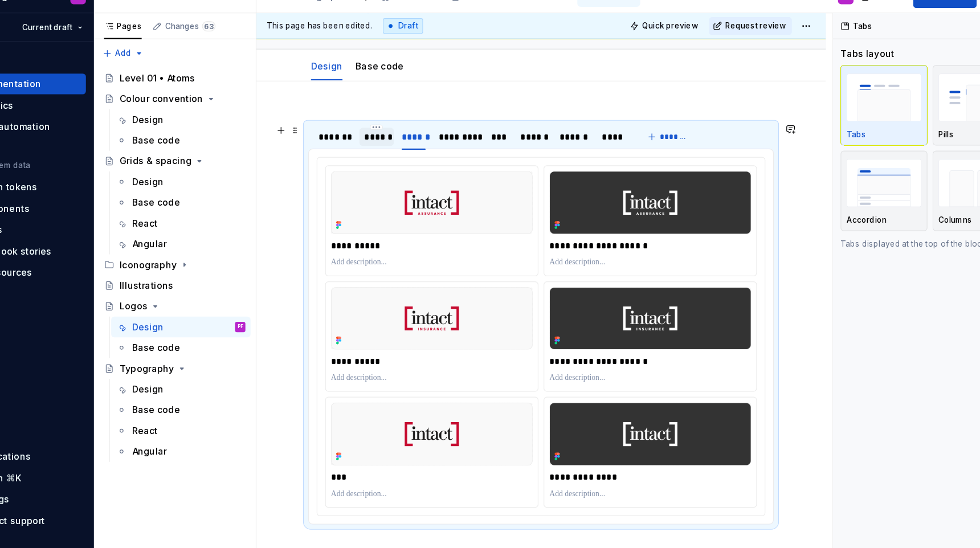 This screenshot has width=980, height=548. Describe the element at coordinates (91, 47) in the screenshot. I see `span: Current draft` at that location.